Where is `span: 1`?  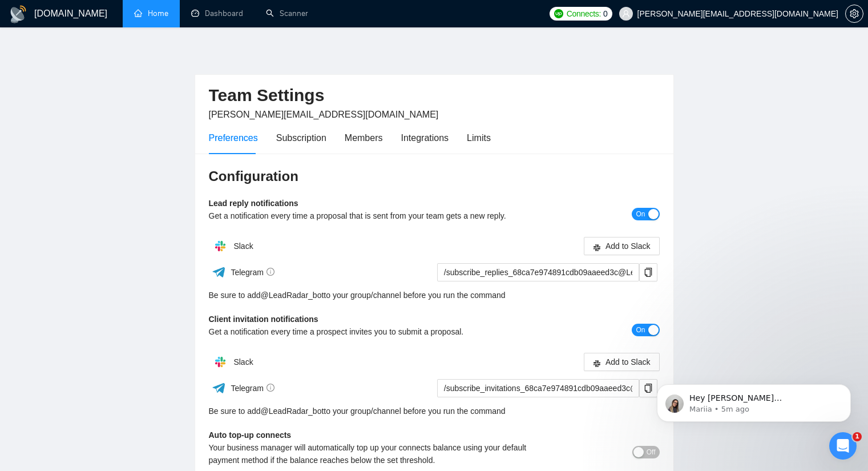 span: 1 is located at coordinates (857, 437).